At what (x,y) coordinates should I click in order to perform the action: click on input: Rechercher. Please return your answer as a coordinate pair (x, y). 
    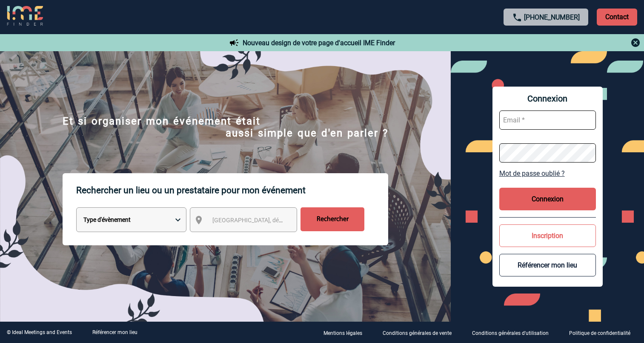
    Looking at the image, I should click on (333, 219).